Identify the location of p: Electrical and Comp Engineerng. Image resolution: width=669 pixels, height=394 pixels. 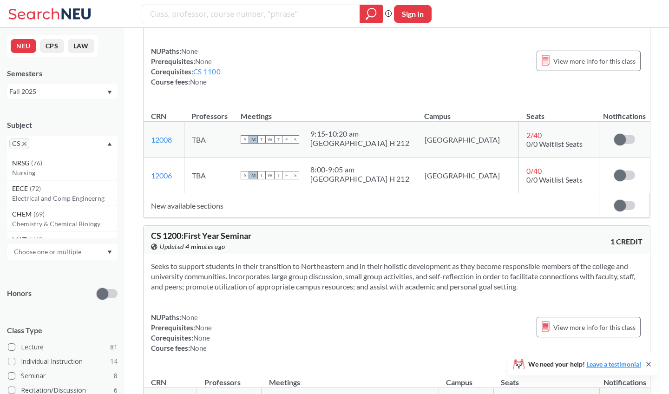
(65, 198).